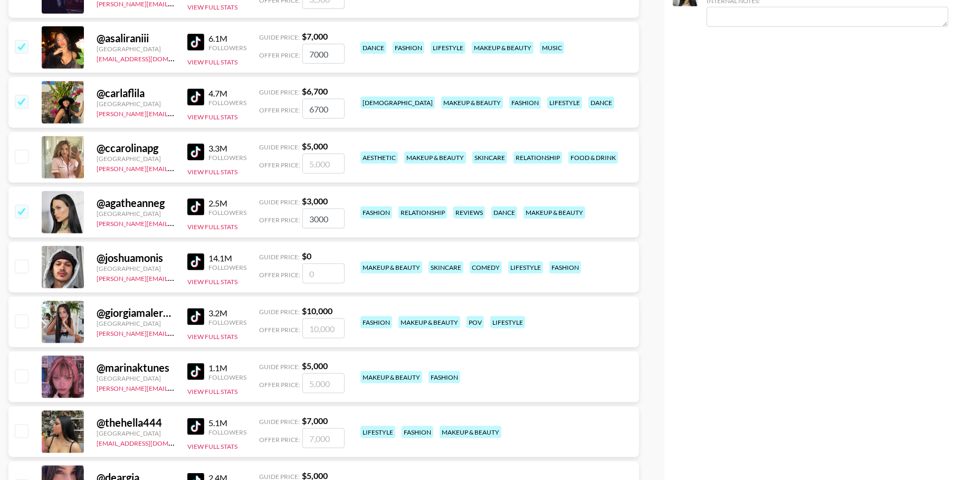 The image size is (980, 480). What do you see at coordinates (136, 38) in the screenshot?
I see `div: @ asaliraniii` at bounding box center [136, 38].